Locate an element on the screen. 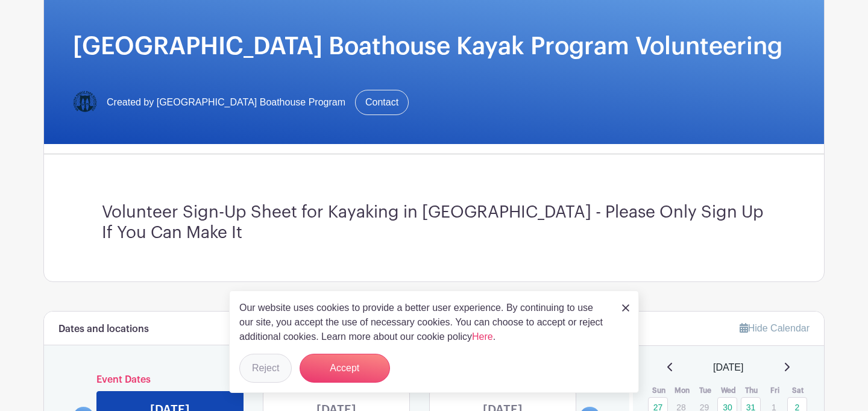  img: Logo-Title.png is located at coordinates (85, 103).